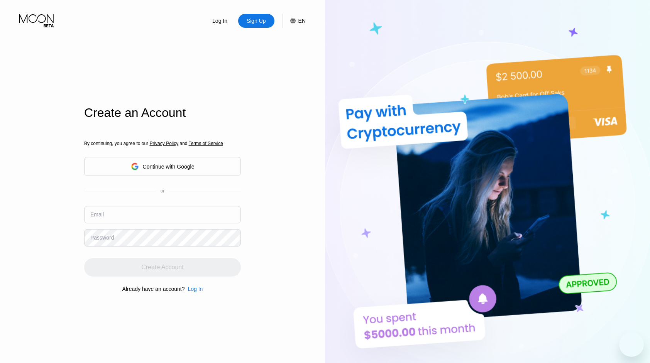 This screenshot has height=363, width=650. I want to click on div: Email, so click(97, 214).